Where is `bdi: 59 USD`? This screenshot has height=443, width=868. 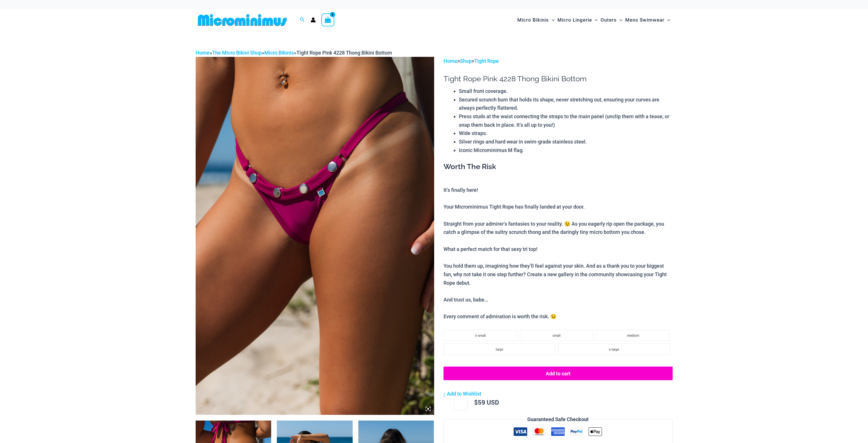
bdi: 59 USD is located at coordinates (487, 402).